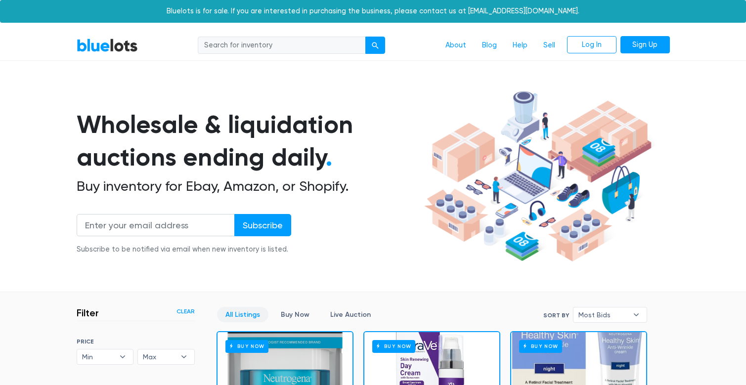 The height and width of the screenshot is (385, 746). I want to click on a: Help, so click(520, 45).